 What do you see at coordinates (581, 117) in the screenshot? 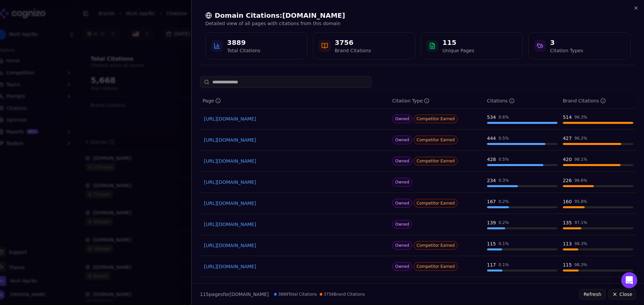
I see `div: 96.3 %` at bounding box center [581, 117].